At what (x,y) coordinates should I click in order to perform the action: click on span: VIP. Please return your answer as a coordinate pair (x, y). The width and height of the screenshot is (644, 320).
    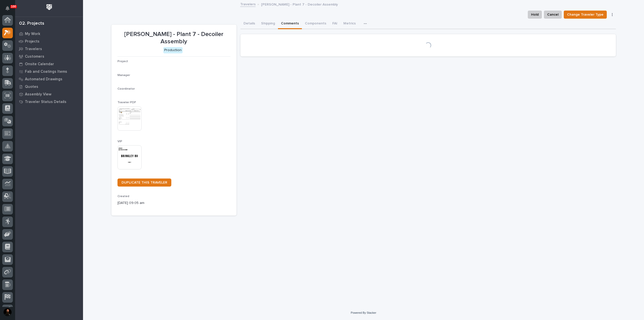
    Looking at the image, I should click on (120, 141).